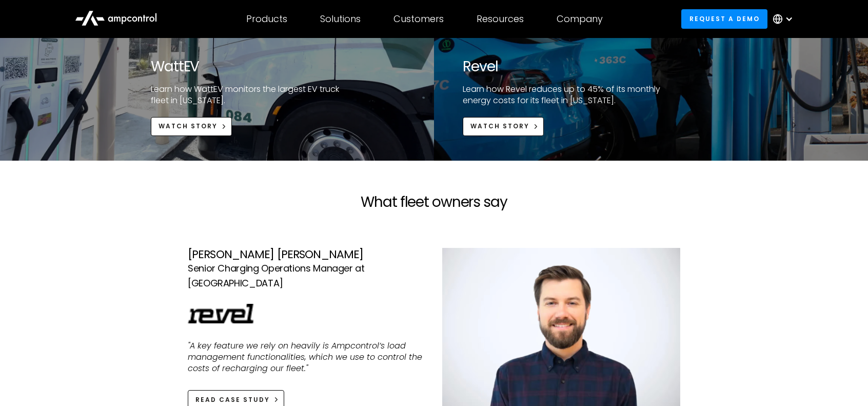 The height and width of the screenshot is (406, 868). What do you see at coordinates (565, 67) in the screenshot?
I see `h2: Revel` at bounding box center [565, 67].